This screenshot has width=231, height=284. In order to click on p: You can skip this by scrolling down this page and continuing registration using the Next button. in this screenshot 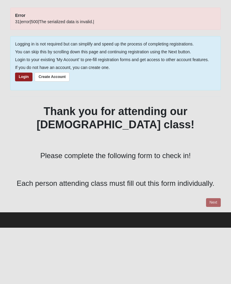, I will do `click(116, 52)`.